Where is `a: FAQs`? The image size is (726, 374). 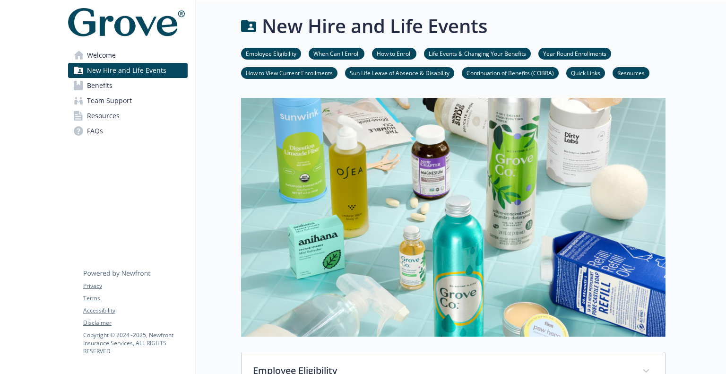
a: FAQs is located at coordinates (128, 131).